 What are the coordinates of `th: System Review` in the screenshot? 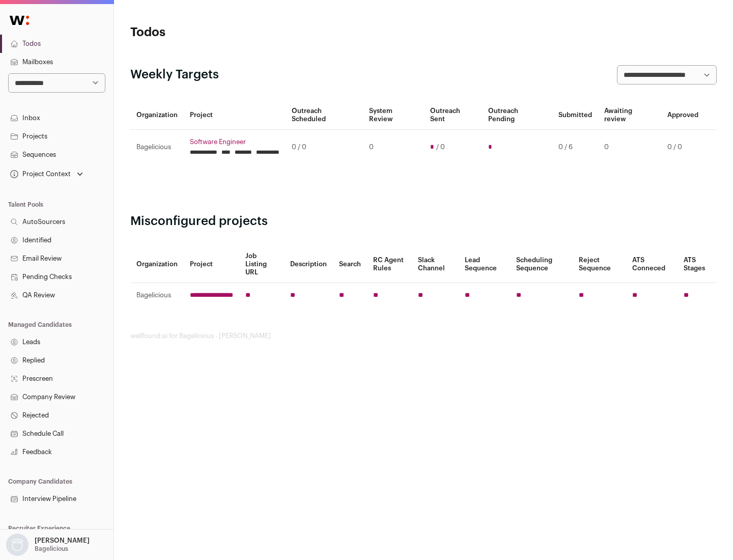 It's located at (393, 115).